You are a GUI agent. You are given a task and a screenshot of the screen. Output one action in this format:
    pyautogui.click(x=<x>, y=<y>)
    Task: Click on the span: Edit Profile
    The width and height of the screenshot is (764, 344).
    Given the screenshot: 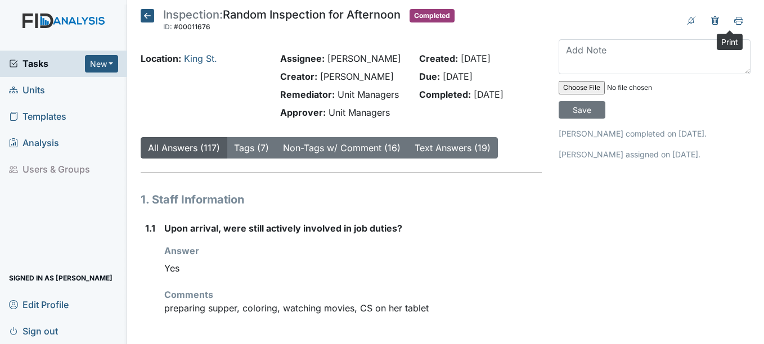 What is the action you would take?
    pyautogui.click(x=39, y=304)
    